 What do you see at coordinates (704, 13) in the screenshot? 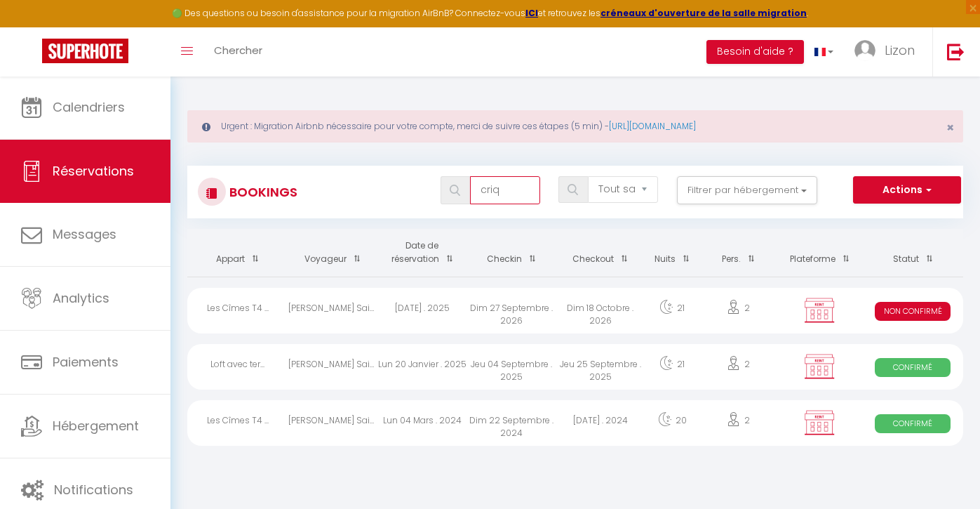
I see `strong: créneaux d'ouverture de la salle migration` at bounding box center [704, 13].